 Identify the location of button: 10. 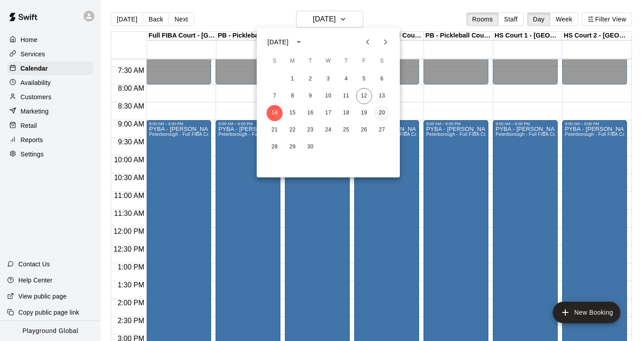
(328, 97).